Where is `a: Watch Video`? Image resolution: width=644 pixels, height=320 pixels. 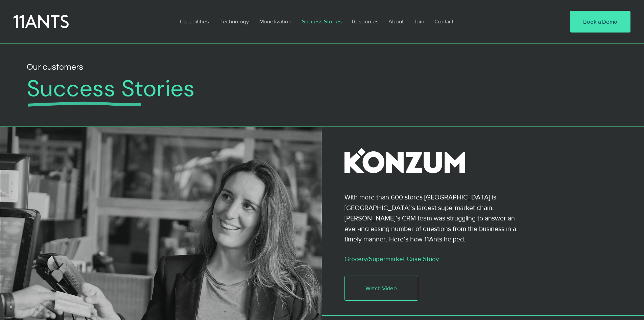
a: Watch Video is located at coordinates (381, 288).